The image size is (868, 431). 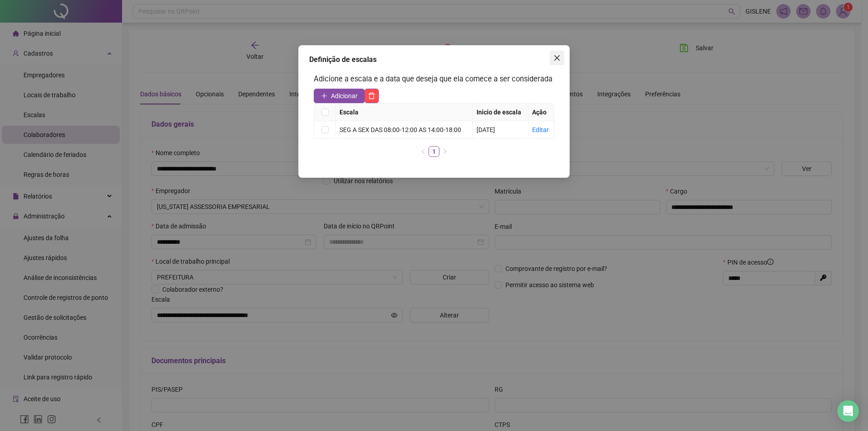 What do you see at coordinates (339, 96) in the screenshot?
I see `button: Adicionar` at bounding box center [339, 96].